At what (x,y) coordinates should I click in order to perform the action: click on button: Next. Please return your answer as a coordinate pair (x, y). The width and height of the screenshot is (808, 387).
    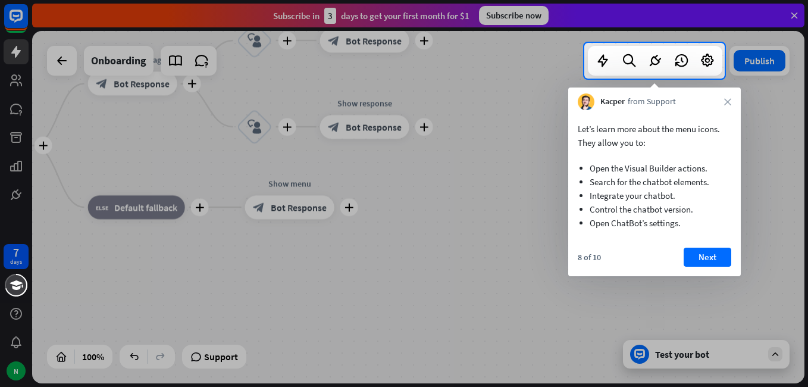
    Looking at the image, I should click on (708, 257).